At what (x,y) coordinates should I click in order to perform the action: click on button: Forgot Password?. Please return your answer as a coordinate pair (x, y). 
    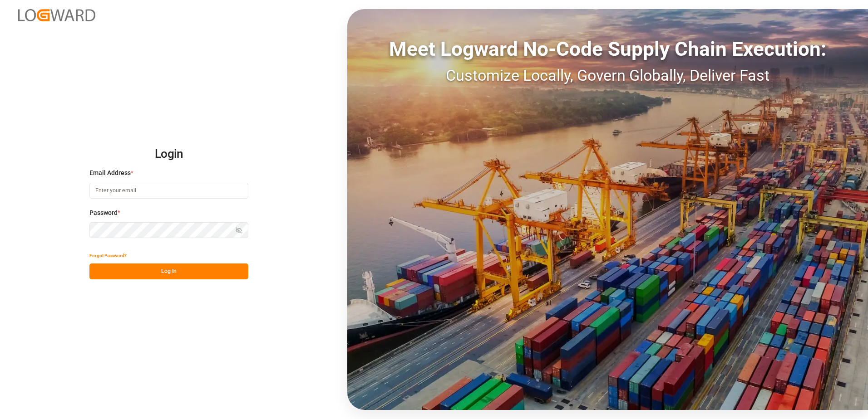
    Looking at the image, I should click on (108, 255).